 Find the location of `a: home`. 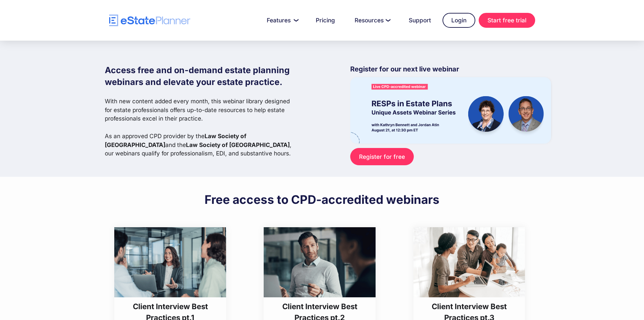

a: home is located at coordinates (150, 20).